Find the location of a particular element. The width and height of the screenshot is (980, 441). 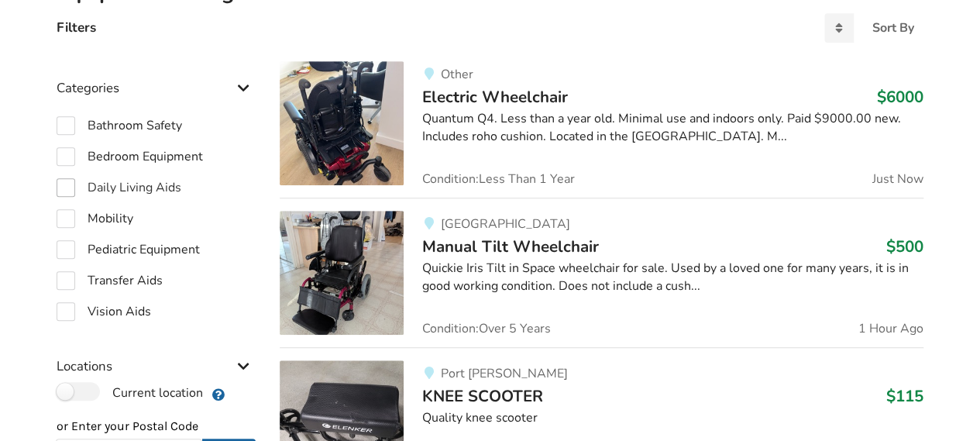

h4: Filters is located at coordinates (76, 27).